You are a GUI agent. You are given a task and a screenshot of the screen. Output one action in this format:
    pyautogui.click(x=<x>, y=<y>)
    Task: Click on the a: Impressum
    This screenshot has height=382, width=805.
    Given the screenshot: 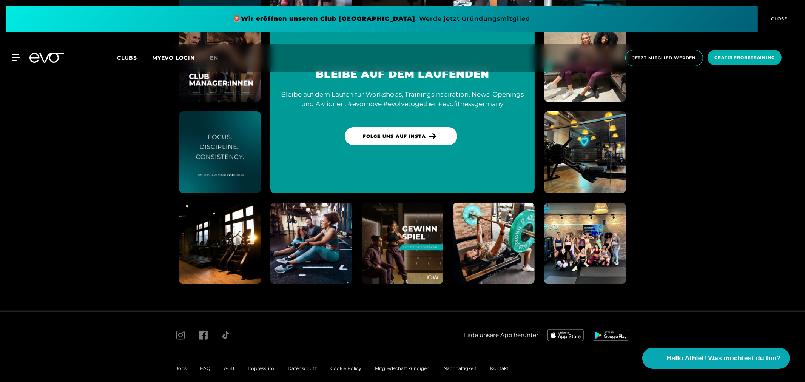 What is the action you would take?
    pyautogui.click(x=261, y=368)
    